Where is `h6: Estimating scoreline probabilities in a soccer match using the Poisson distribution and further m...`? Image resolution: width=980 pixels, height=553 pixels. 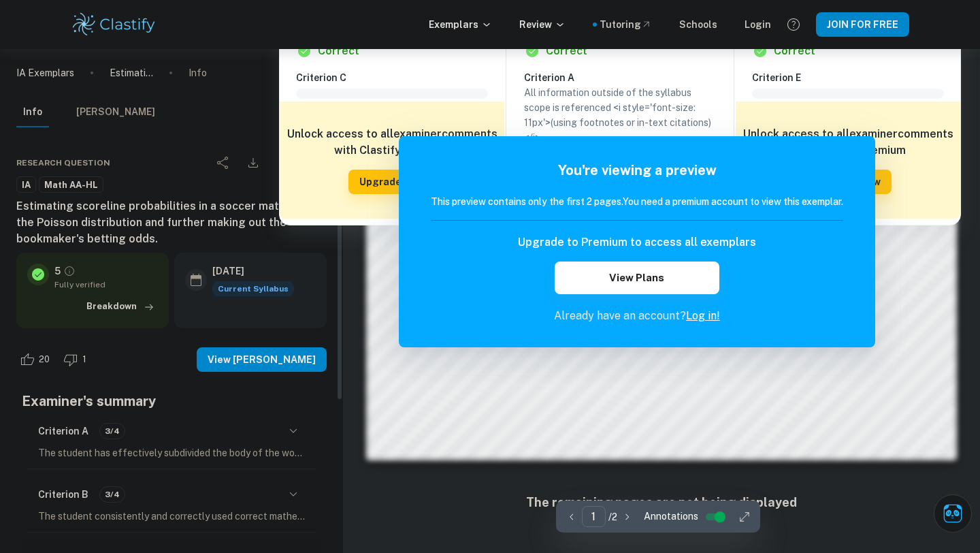 h6: Estimating scoreline probabilities in a soccer match using the Poisson distribution and further m... is located at coordinates (172, 223).